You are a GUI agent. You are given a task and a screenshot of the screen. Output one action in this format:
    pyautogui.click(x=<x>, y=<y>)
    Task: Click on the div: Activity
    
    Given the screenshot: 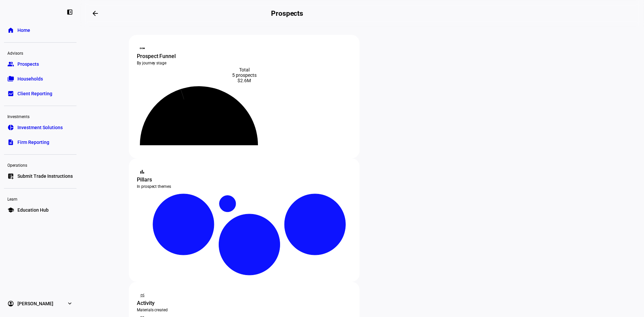 What is the action you would take?
    pyautogui.click(x=244, y=303)
    